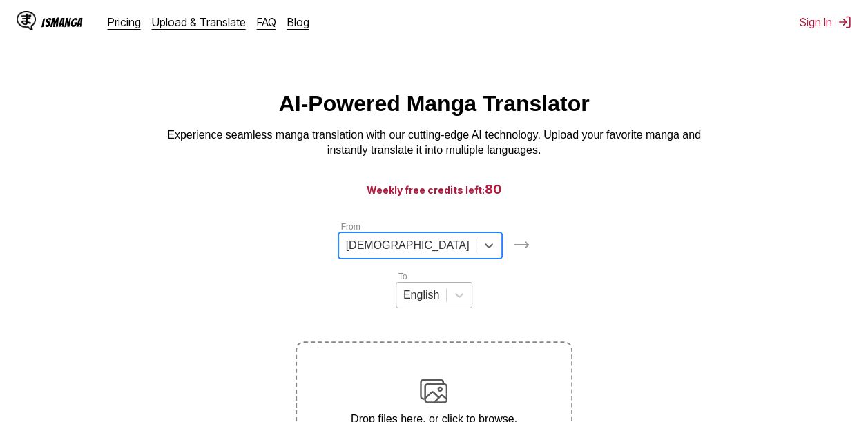 Image resolution: width=868 pixels, height=422 pixels. I want to click on img: Languages icon, so click(521, 245).